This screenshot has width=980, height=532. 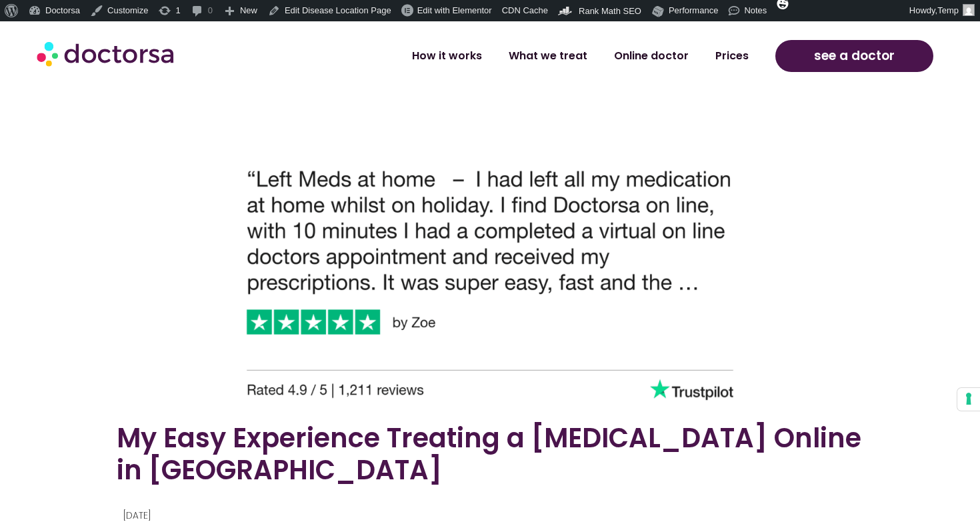 What do you see at coordinates (454, 10) in the screenshot?
I see `span: Edit with Elementor` at bounding box center [454, 10].